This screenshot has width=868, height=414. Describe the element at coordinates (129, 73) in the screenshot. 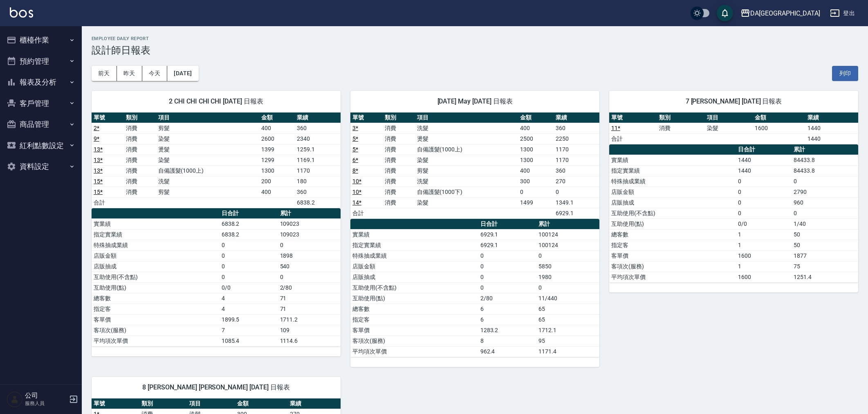

I see `button: 昨天` at that location.